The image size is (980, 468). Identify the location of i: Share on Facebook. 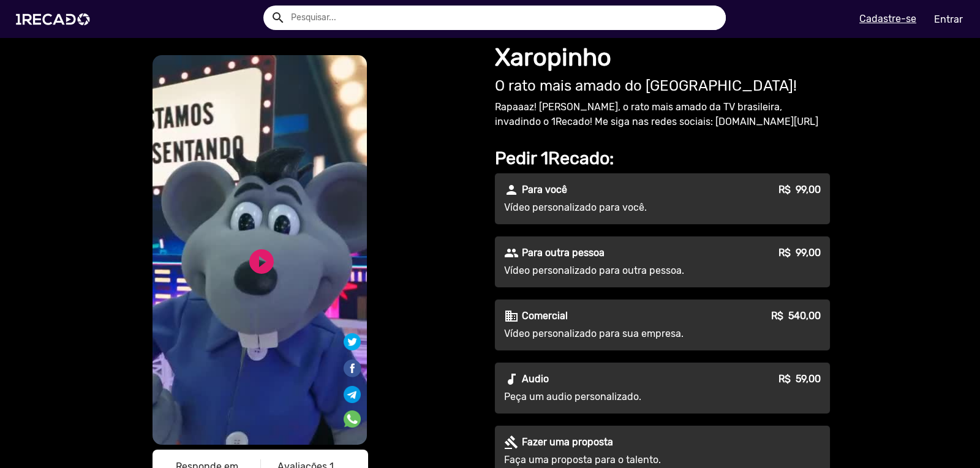
(352, 363).